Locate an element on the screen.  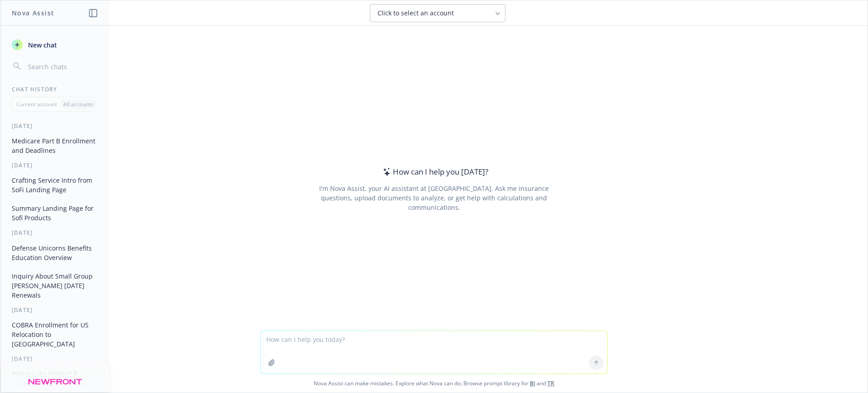
button: New chat is located at coordinates (54, 45).